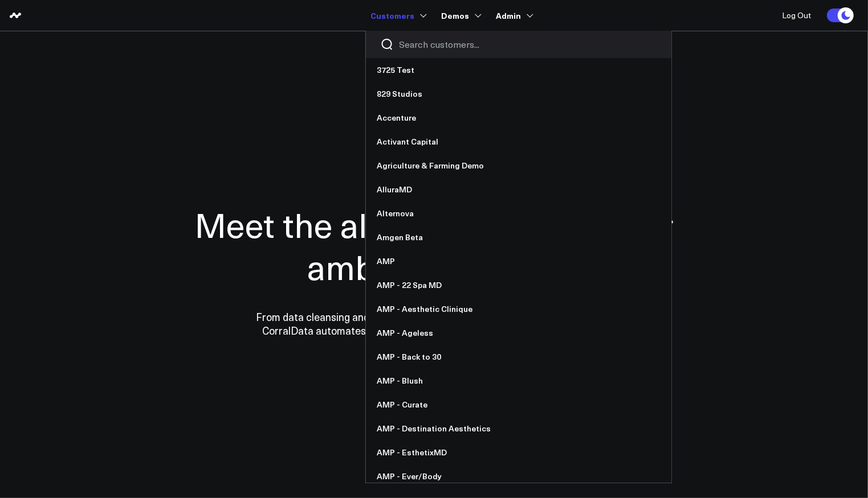 Image resolution: width=868 pixels, height=498 pixels. Describe the element at coordinates (519, 190) in the screenshot. I see `a: AlluraMD` at that location.